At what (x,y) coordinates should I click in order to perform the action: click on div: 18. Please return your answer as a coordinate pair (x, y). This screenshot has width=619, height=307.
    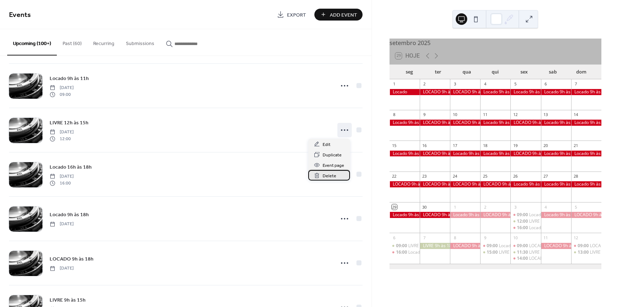
    Looking at the image, I should click on (485, 145).